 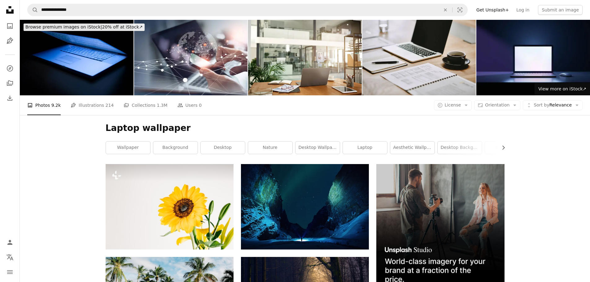 What do you see at coordinates (110, 105) in the screenshot?
I see `span: 214` at bounding box center [110, 105].